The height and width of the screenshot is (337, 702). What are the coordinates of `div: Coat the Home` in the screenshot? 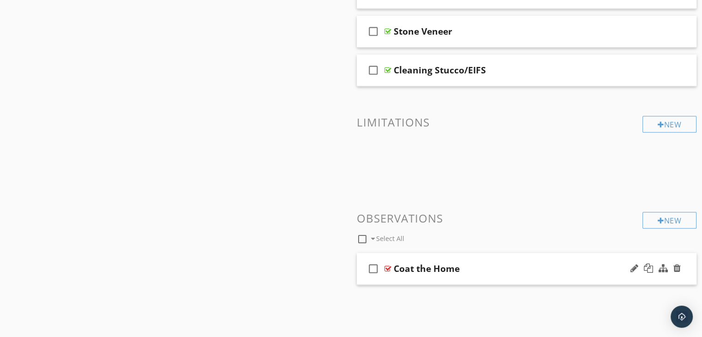 It's located at (426, 269).